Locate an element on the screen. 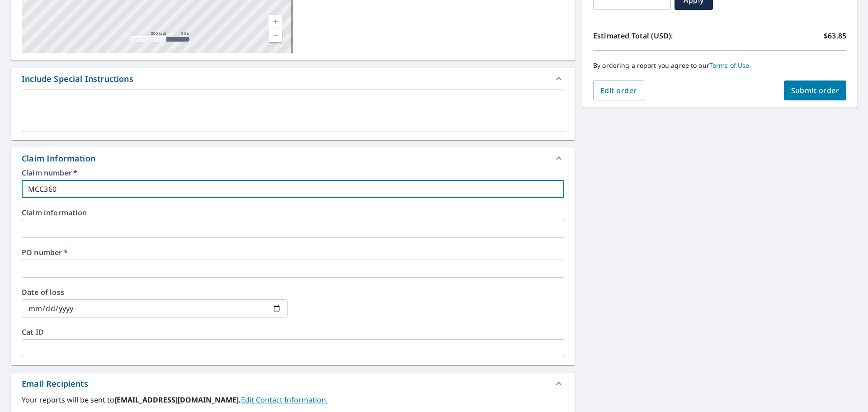 The width and height of the screenshot is (868, 412). span: Edit order is located at coordinates (619, 90).